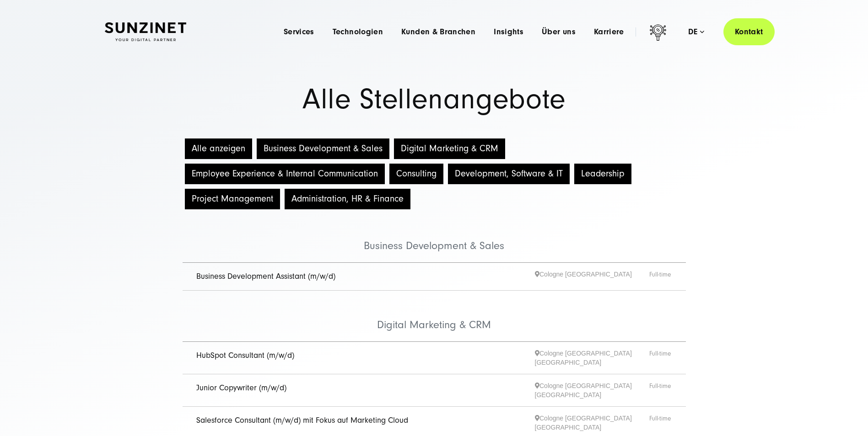 The height and width of the screenshot is (436, 868). Describe the element at coordinates (233, 199) in the screenshot. I see `button: Project Management` at that location.